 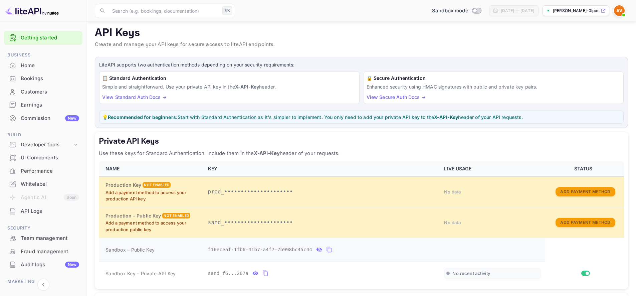 What do you see at coordinates (43, 264) in the screenshot?
I see `div: Audit logsNew` at bounding box center [43, 264].